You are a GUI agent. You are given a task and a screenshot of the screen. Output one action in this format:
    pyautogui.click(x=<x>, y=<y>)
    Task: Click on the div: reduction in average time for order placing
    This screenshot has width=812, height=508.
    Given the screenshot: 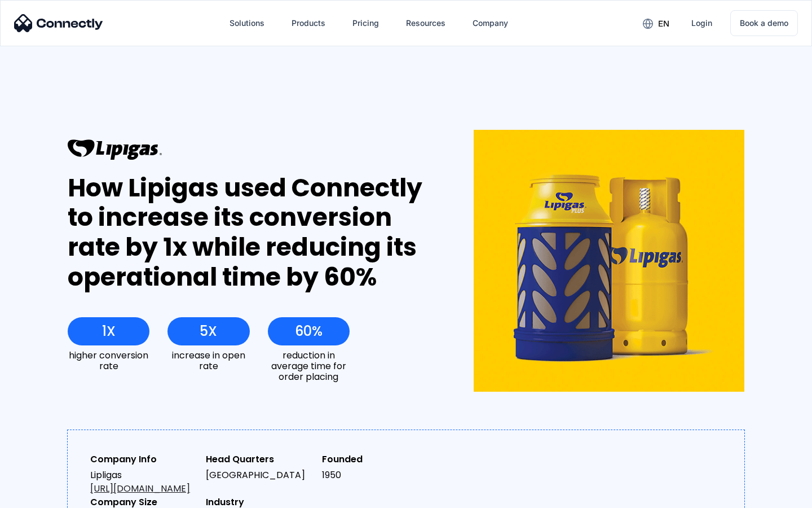 What is the action you would take?
    pyautogui.click(x=308, y=366)
    